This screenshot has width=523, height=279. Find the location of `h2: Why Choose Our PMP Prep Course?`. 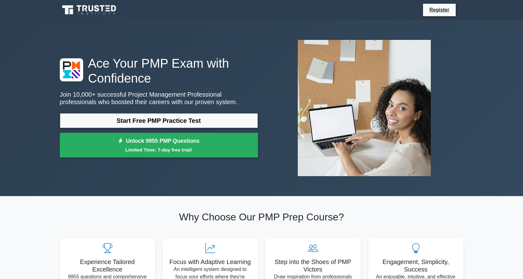

h2: Why Choose Our PMP Prep Course? is located at coordinates (261, 217).